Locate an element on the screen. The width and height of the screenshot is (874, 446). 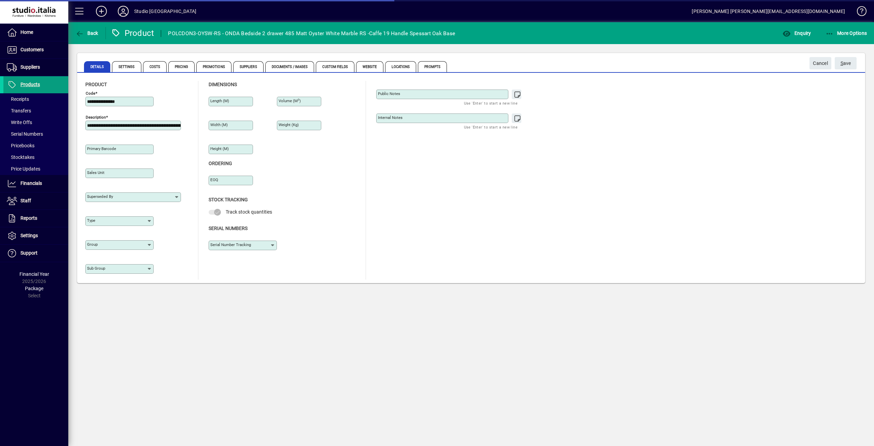
mat-label: Height (m) is located at coordinates (220, 149).